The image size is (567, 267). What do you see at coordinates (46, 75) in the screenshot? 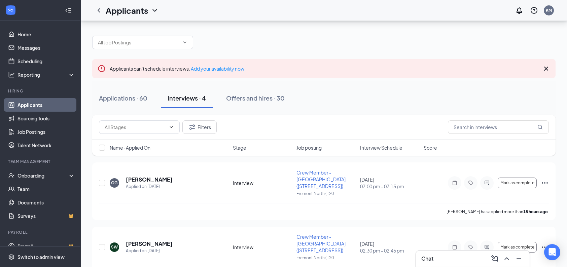
I see `div: Reporting` at bounding box center [46, 75].